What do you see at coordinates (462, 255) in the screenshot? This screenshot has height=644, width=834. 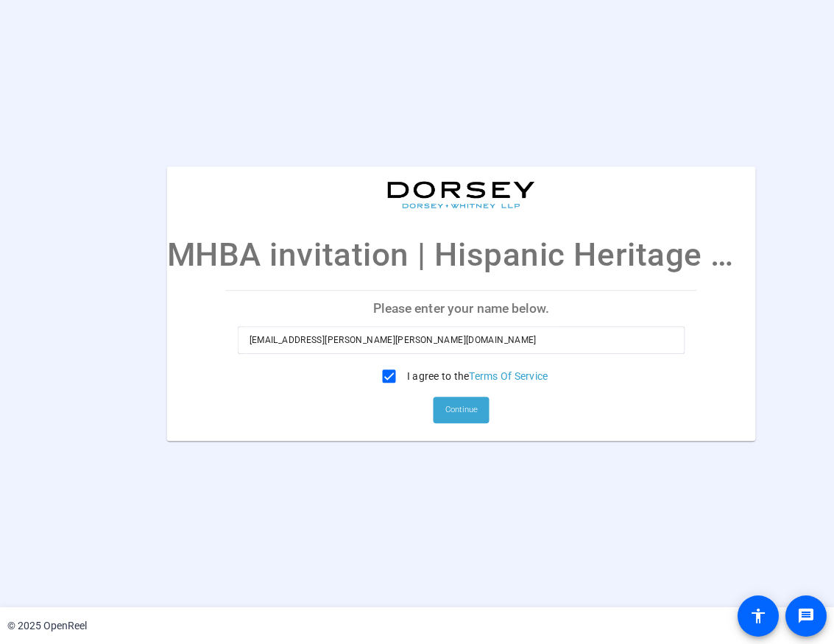 I see `p: MHBA invitation | Hispanic Heritage Month Video` at bounding box center [462, 255].